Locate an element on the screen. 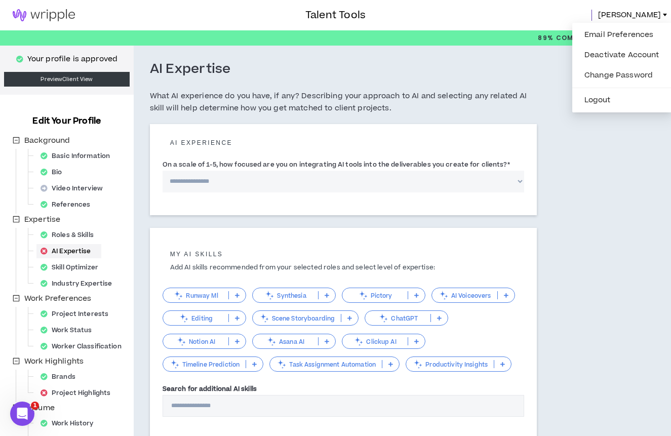 Image resolution: width=671 pixels, height=436 pixels. h3: Talent Tools is located at coordinates (335, 15).